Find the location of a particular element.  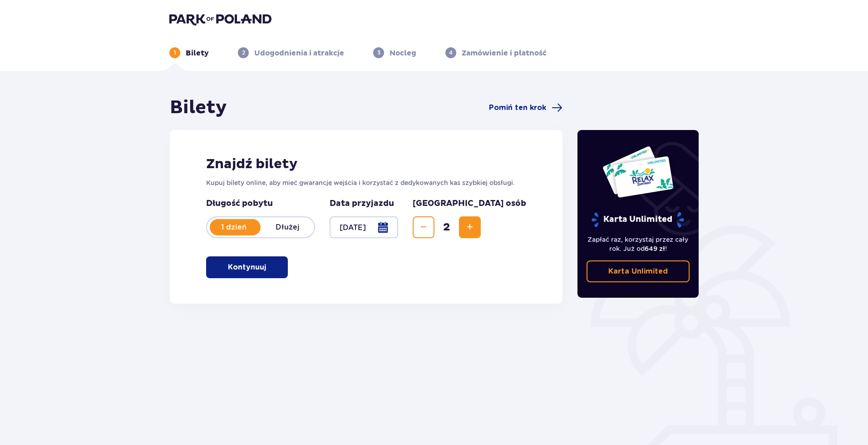

h1: Bilety is located at coordinates (198, 108).